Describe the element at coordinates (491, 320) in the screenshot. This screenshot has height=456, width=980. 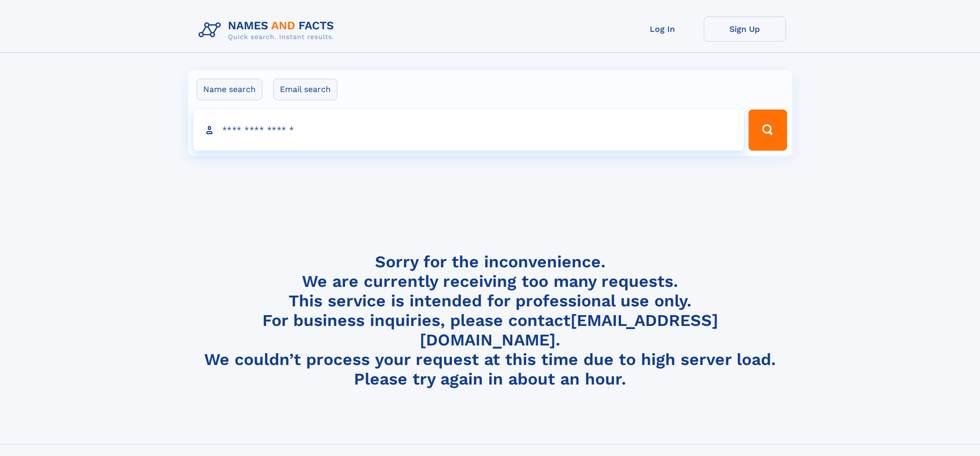
I see `h4: Sorry for the inconvenience. We are currently receiving too many requests. This service is intend...` at that location.